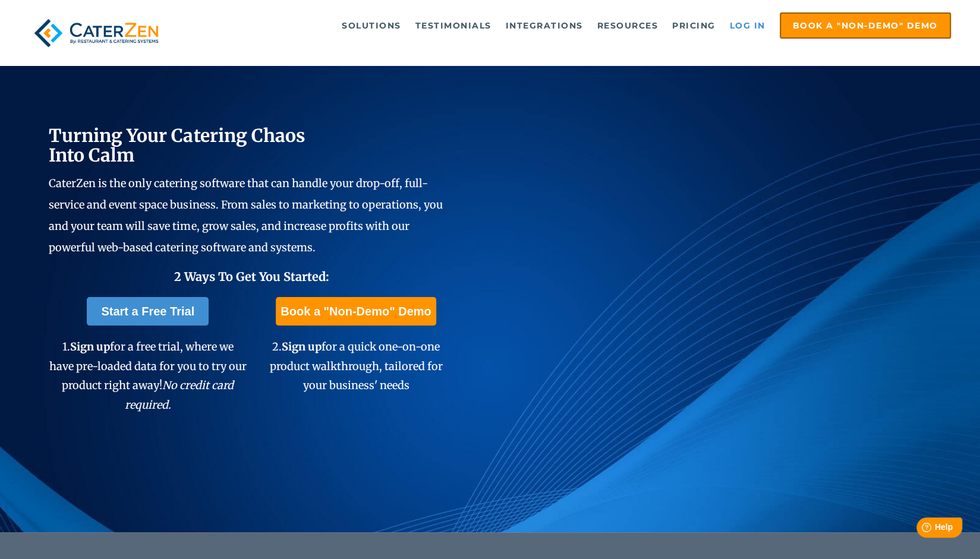 The image size is (980, 559). Describe the element at coordinates (568, 25) in the screenshot. I see `div: Navigation Menu` at that location.